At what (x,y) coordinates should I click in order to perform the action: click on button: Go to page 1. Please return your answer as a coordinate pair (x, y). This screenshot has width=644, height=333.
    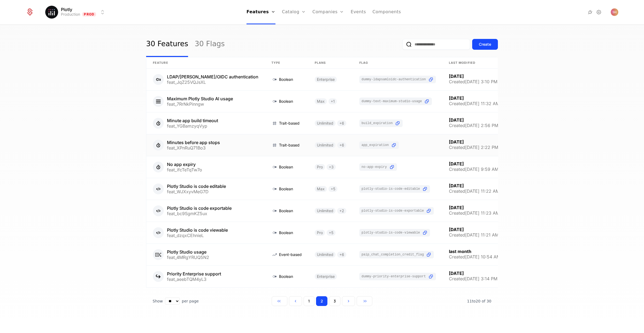
    Looking at the image, I should click on (309, 301).